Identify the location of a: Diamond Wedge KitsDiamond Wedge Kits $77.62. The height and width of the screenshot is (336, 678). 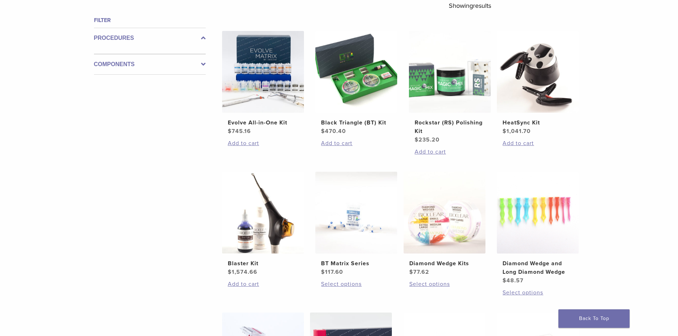
(444, 224).